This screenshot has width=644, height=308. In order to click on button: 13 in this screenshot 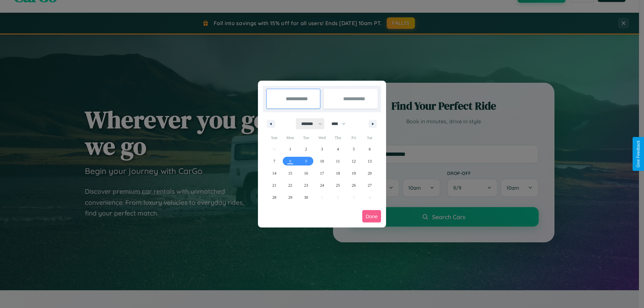, I will do `click(370, 161)`.